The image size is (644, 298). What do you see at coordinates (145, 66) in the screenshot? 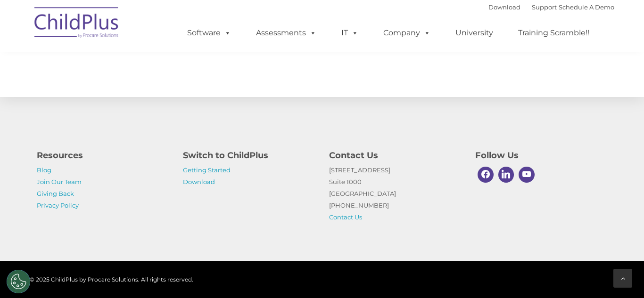
I see `span: Last name` at bounding box center [145, 66].